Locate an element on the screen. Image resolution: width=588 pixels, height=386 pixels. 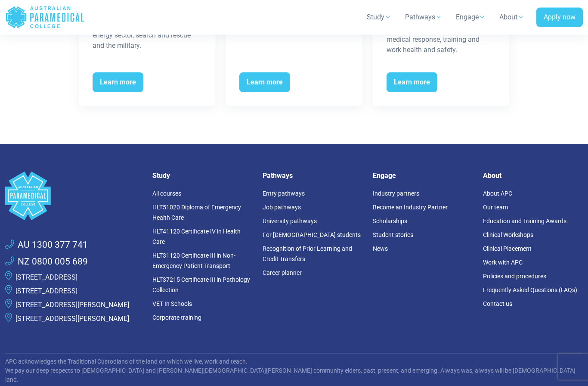
a: NZ 0800 005 689 is located at coordinates (47, 262).